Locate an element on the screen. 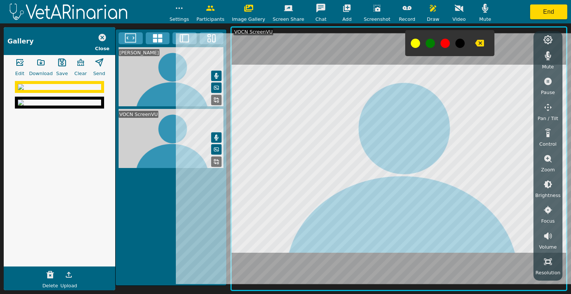 This screenshot has width=571, height=294. button: Fullscreen is located at coordinates (130, 38).